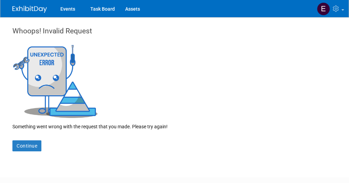 The width and height of the screenshot is (349, 183). I want to click on img: Invalid Request, so click(56, 81).